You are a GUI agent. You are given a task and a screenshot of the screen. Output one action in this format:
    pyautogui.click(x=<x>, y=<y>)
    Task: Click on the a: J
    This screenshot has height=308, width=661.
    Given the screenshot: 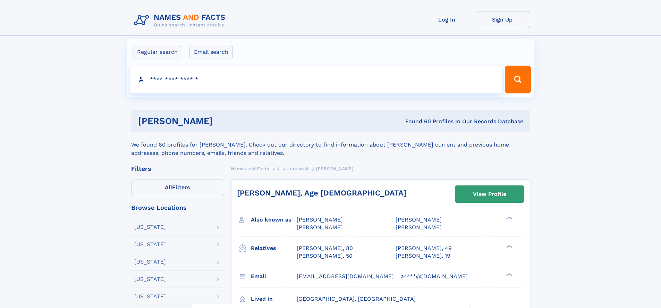 What is the action you would take?
    pyautogui.click(x=278, y=168)
    